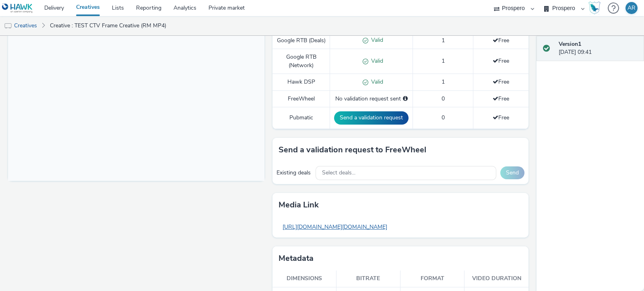 Image resolution: width=644 pixels, height=291 pixels. What do you see at coordinates (596, 8) in the screenshot?
I see `a: Hawk Academy` at bounding box center [596, 8].